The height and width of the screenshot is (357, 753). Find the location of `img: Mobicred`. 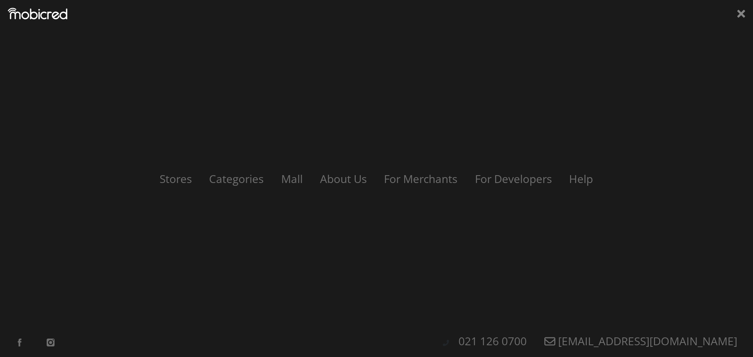

img: Mobicred is located at coordinates (38, 14).